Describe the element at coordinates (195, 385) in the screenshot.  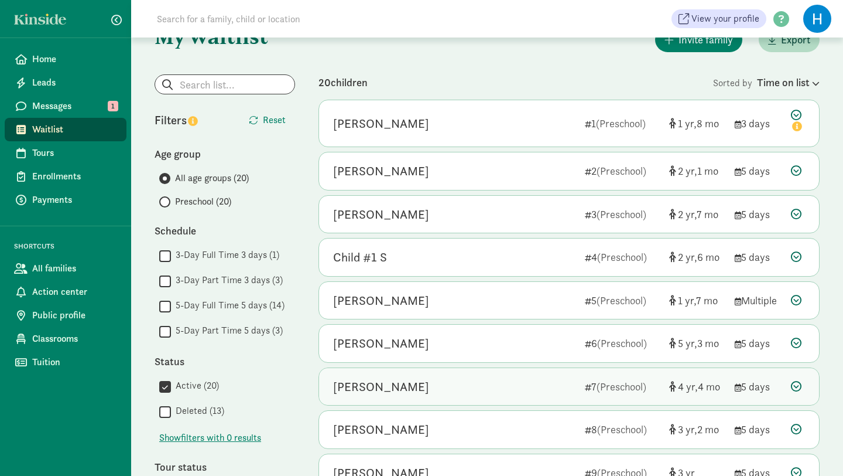
I see `label: Active (20)` at that location.